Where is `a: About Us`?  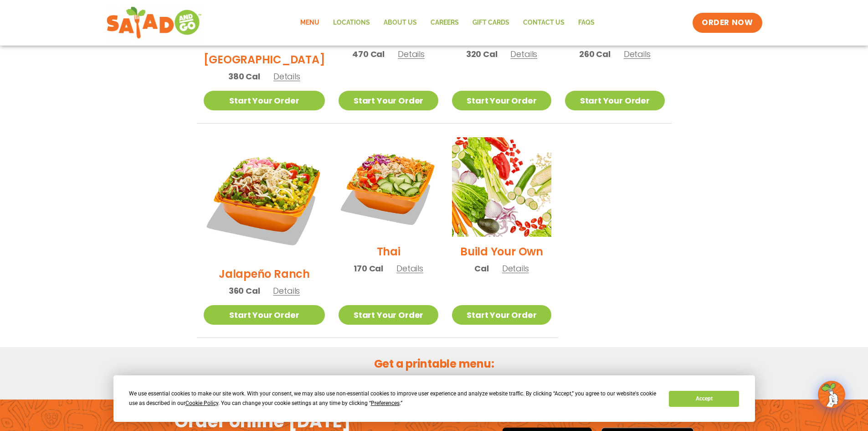
a: About Us is located at coordinates (400, 23).